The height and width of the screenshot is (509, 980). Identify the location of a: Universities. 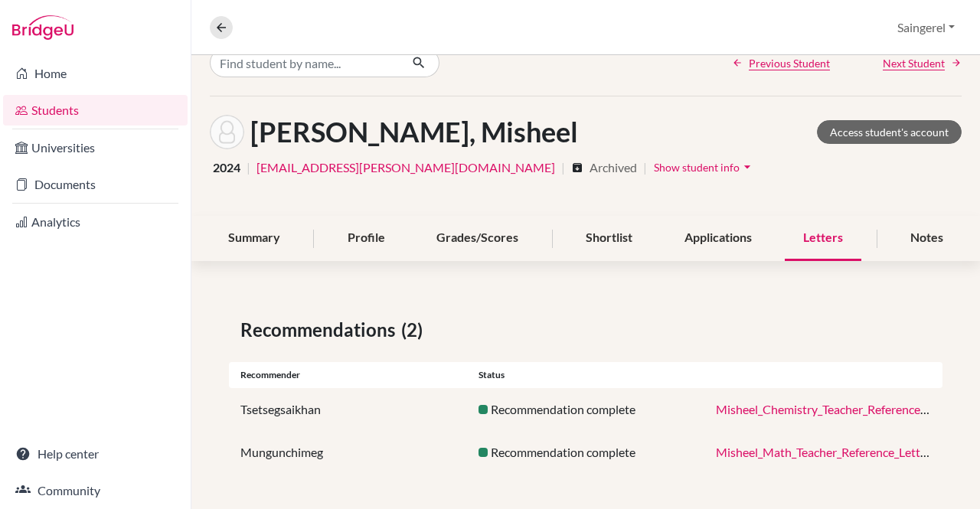
(94, 148).